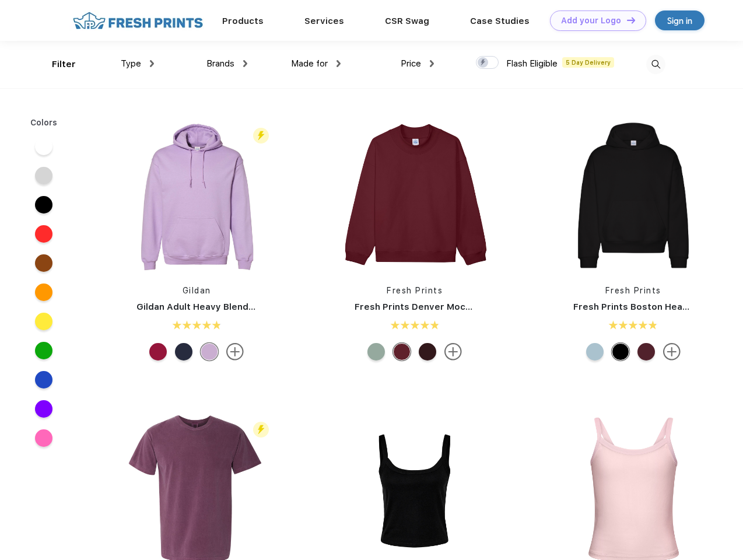 The image size is (743, 560). I want to click on div: Crimson Red, so click(402, 352).